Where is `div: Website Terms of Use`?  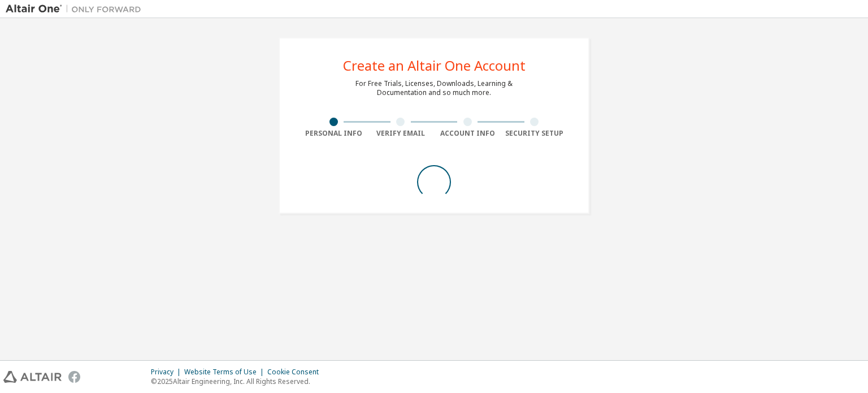 div: Website Terms of Use is located at coordinates (226, 372).